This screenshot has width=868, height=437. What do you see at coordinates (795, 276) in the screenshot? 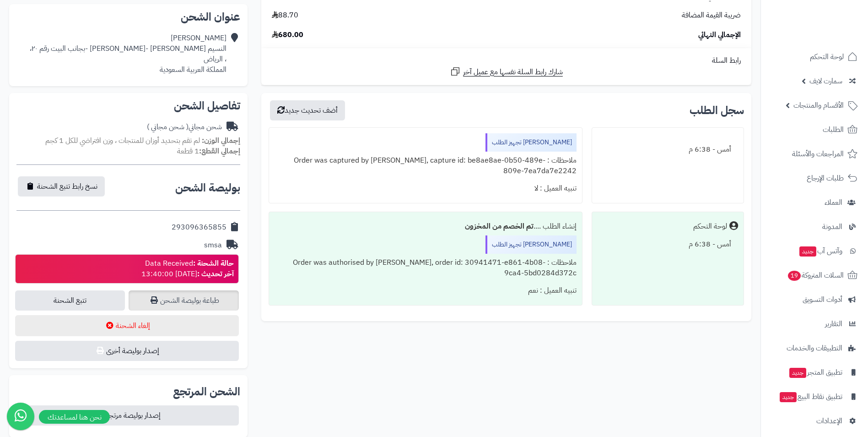
I see `span: 19` at bounding box center [795, 276].